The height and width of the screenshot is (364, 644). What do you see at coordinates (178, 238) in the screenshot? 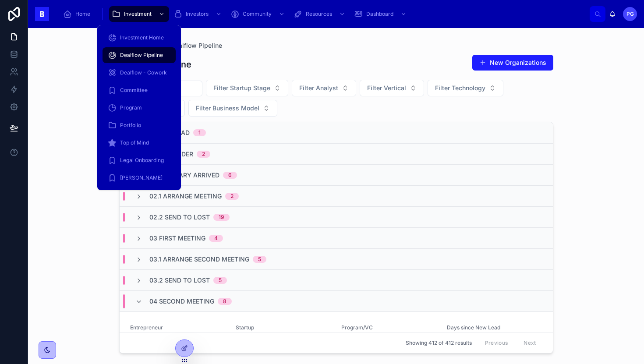
I see `span: 03 First Meeting` at bounding box center [178, 238].